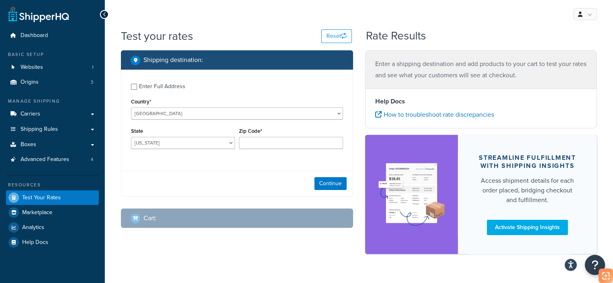 The height and width of the screenshot is (283, 613). What do you see at coordinates (52, 67) in the screenshot?
I see `li: Websites` at bounding box center [52, 67].